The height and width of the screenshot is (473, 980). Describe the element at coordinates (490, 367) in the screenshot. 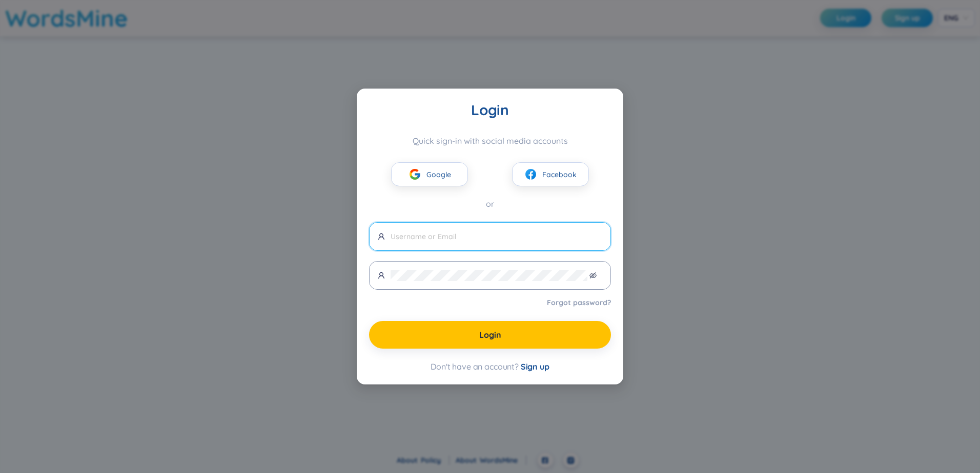

I see `div: Don't have an account?` at that location.